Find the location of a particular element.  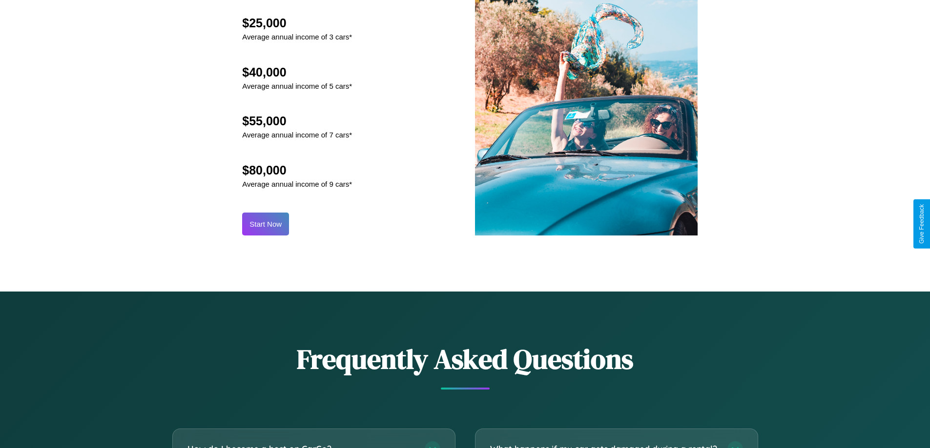

button: Start Now is located at coordinates (265, 224).